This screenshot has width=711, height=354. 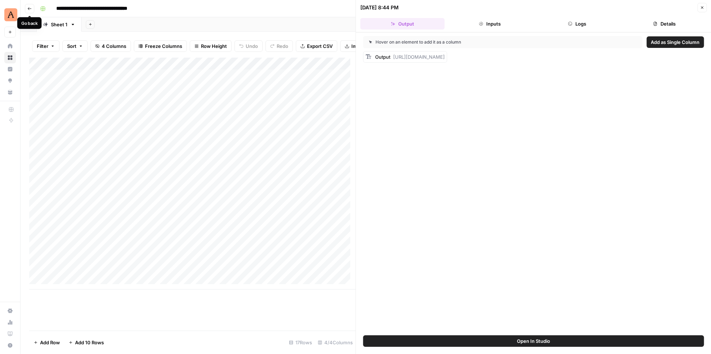 What do you see at coordinates (10, 334) in the screenshot?
I see `a: Learning Hub` at bounding box center [10, 334].